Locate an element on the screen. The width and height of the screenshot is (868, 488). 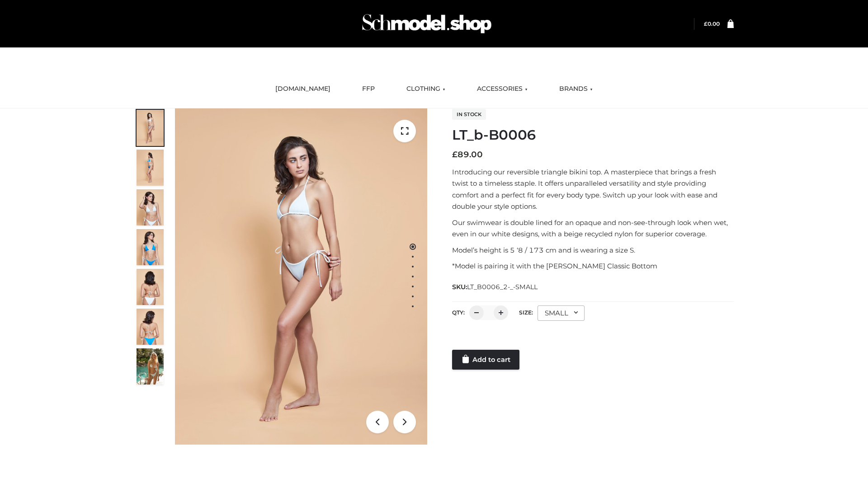
a: BRANDS is located at coordinates (576, 89).